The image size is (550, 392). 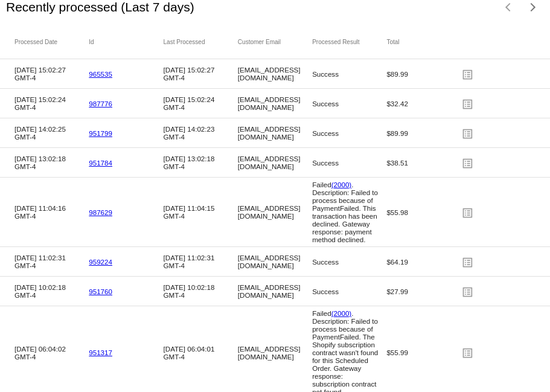 I want to click on mat-header-cell: Customer Email, so click(x=275, y=42).